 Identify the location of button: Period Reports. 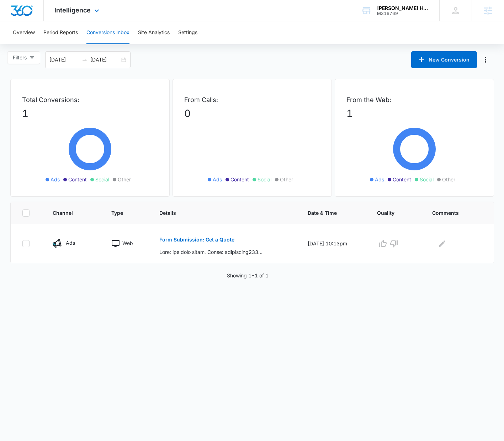
(60, 33).